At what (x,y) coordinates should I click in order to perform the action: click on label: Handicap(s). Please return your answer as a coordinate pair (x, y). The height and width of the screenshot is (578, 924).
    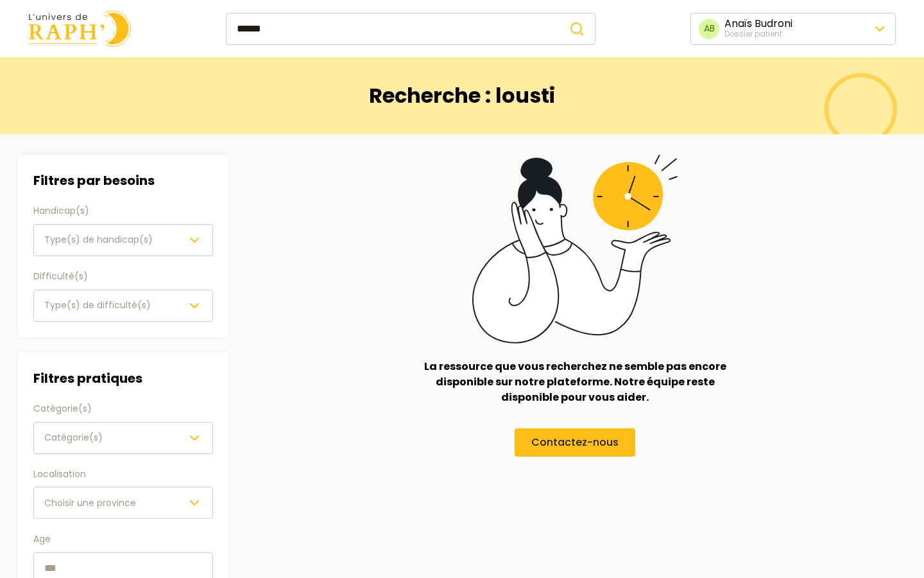
    Looking at the image, I should click on (123, 211).